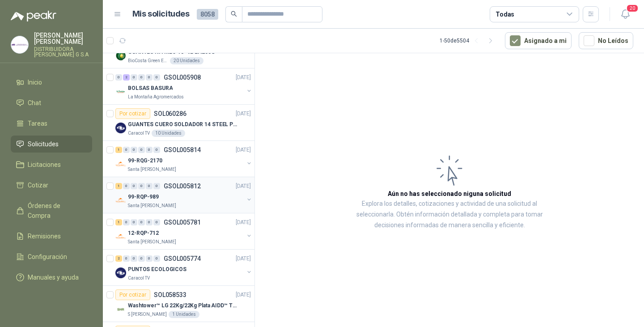 This screenshot has height=327, width=644. What do you see at coordinates (606, 41) in the screenshot?
I see `button: No Leídos` at bounding box center [606, 41].